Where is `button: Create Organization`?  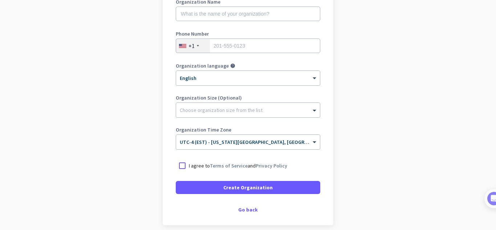 button: Create Organization is located at coordinates (248, 187).